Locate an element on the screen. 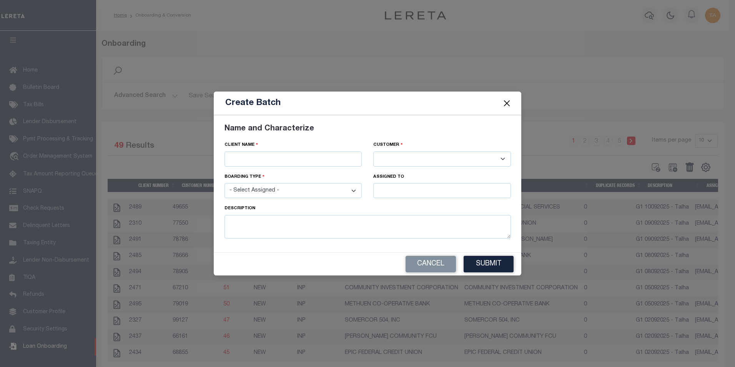 The image size is (735, 367). h5: Create Batch is located at coordinates (253, 103).